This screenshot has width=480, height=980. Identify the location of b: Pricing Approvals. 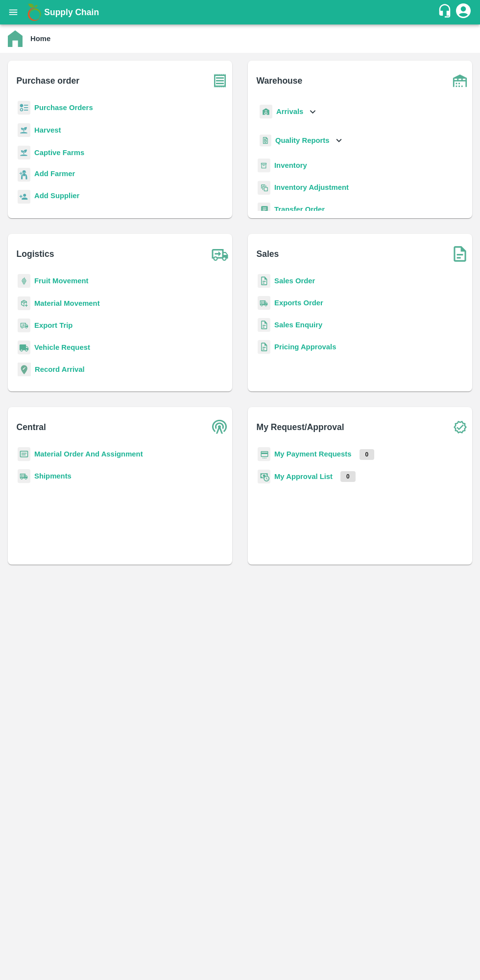
(305, 347).